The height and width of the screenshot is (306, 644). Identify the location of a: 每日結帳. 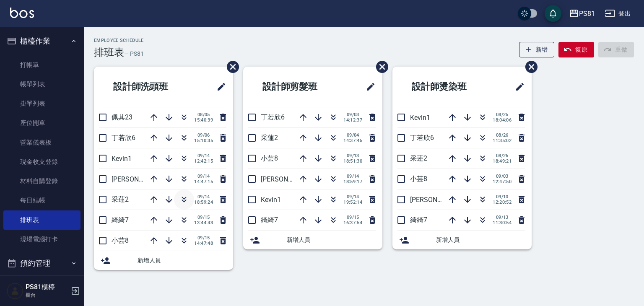
(42, 200).